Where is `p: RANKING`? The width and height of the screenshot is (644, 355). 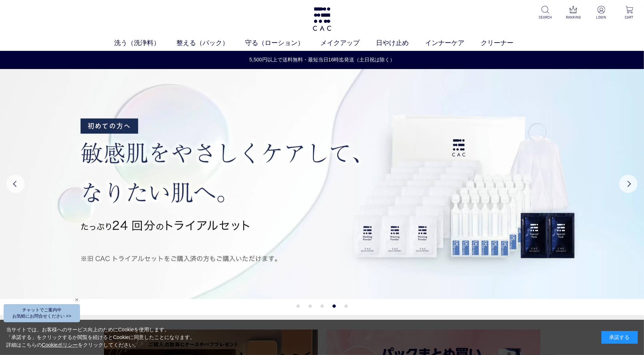 p: RANKING is located at coordinates (573, 17).